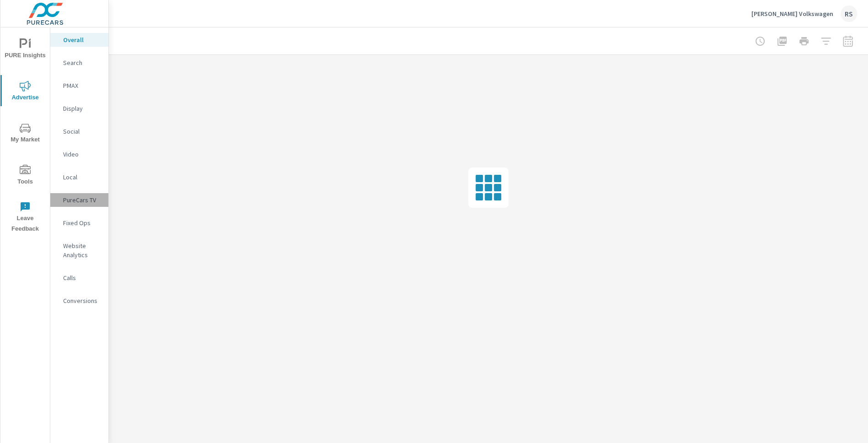 Image resolution: width=868 pixels, height=443 pixels. What do you see at coordinates (82, 301) in the screenshot?
I see `p: Conversions` at bounding box center [82, 301].